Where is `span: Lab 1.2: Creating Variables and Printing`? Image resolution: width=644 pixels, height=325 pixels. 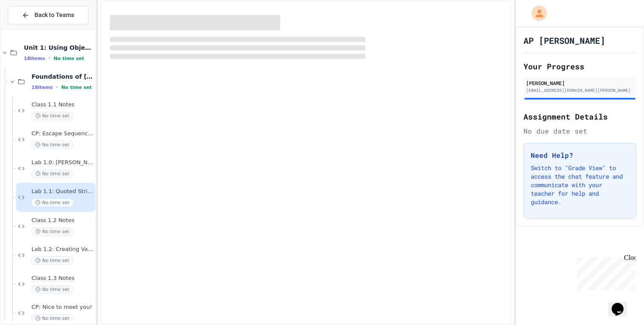
span: Lab 1.2: Creating Variables and Printing is located at coordinates (63, 249).